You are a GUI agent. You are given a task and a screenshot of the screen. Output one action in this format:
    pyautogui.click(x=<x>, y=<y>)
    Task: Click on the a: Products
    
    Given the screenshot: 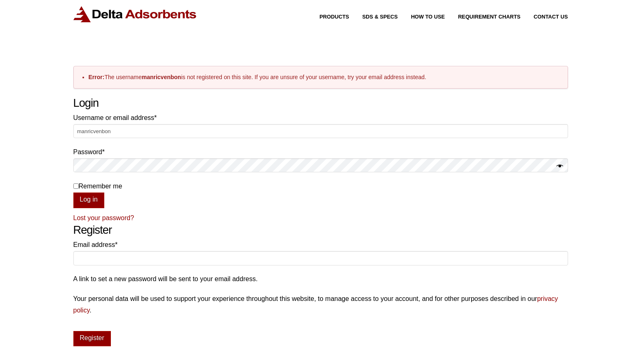 What is the action you would take?
    pyautogui.click(x=328, y=17)
    